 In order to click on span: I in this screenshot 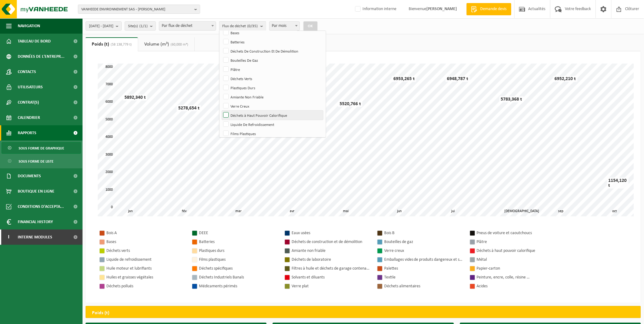, I will do `click(9, 238)`.